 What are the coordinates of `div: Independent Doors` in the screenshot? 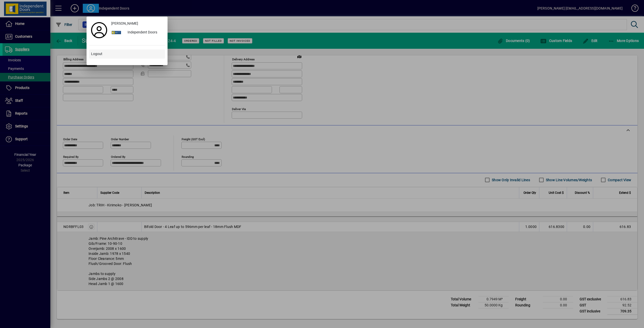 It's located at (144, 32).